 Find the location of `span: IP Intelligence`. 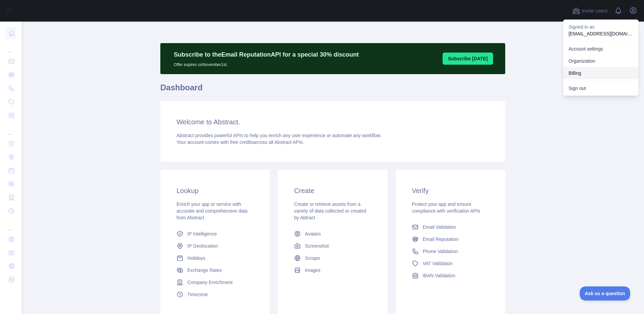

span: IP Intelligence is located at coordinates (202, 234).